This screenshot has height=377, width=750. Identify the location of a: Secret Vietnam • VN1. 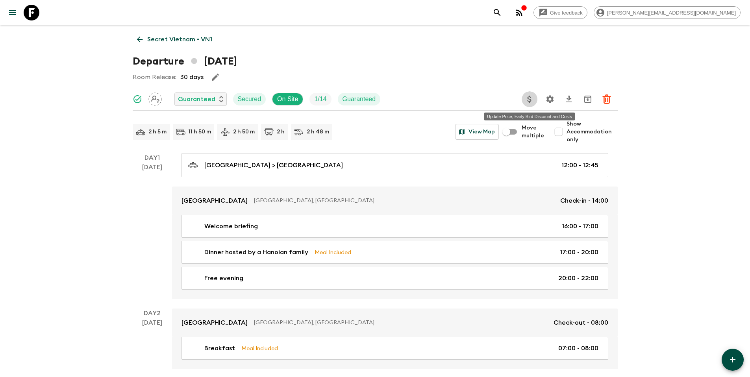
(174, 39).